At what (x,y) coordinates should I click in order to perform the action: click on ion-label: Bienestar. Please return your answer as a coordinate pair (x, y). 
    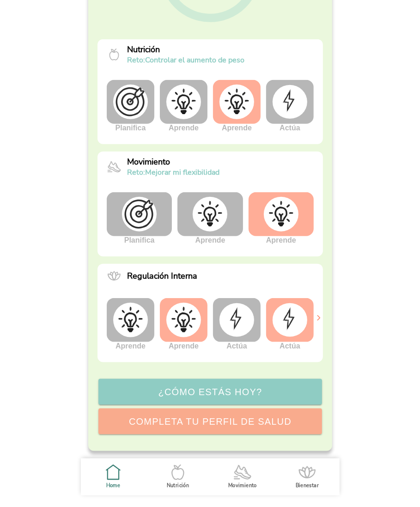
    Looking at the image, I should click on (307, 485).